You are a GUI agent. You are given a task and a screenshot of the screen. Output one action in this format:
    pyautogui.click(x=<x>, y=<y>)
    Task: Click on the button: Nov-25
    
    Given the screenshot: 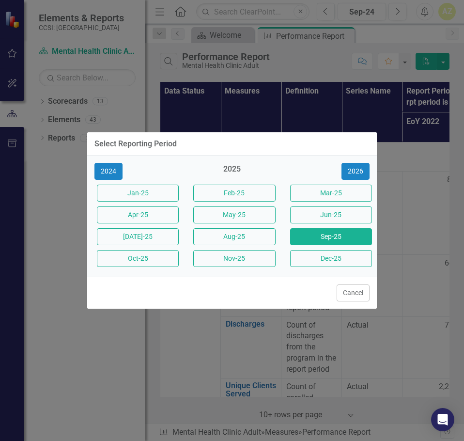 What is the action you would take?
    pyautogui.click(x=234, y=258)
    